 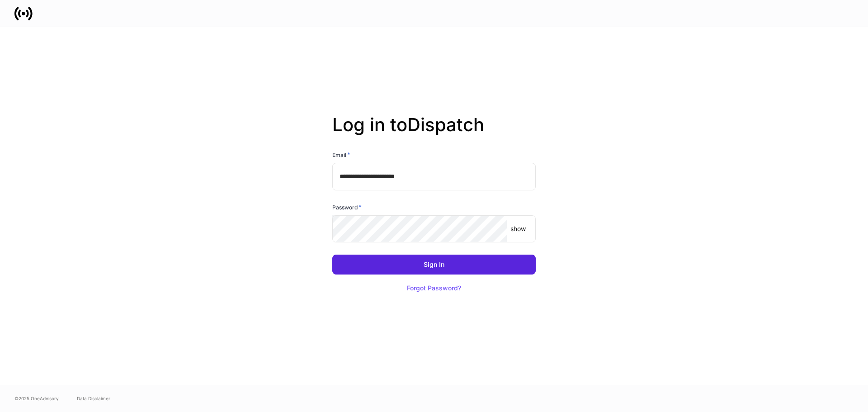 I want to click on div: Forgot Password?, so click(x=434, y=288).